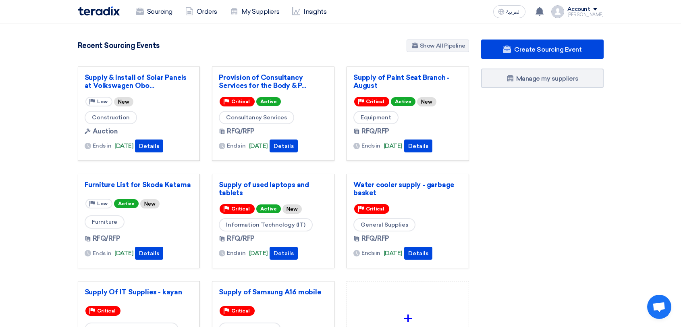 The image size is (681, 327). Describe the element at coordinates (408, 81) in the screenshot. I see `a: Supply of Paint Seat Branch - August` at that location.